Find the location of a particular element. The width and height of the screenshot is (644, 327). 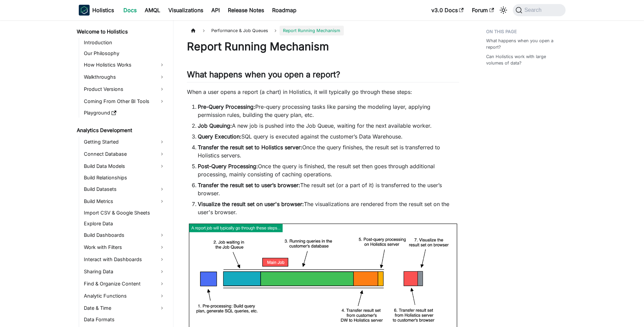

strong: Transfer the result set to user’s browser: is located at coordinates (249, 185).